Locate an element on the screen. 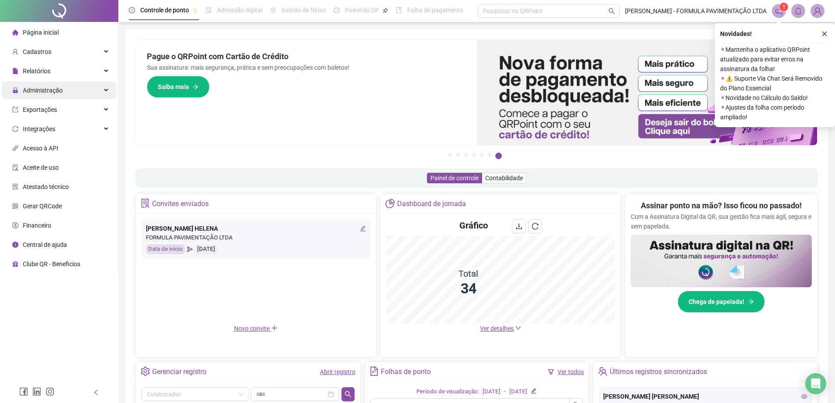 This screenshot has width=835, height=403. span: linkedin is located at coordinates (37, 391).